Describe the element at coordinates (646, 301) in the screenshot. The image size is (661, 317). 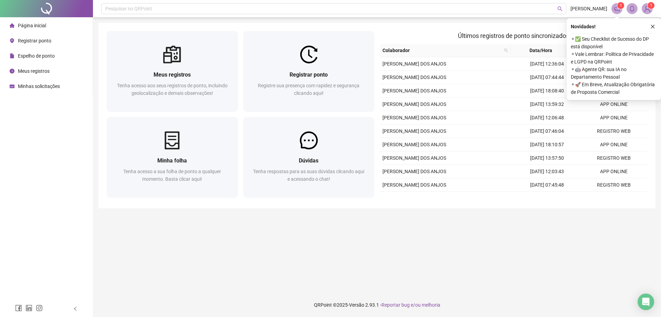
I see `div: Open Intercom Messenger` at that location.